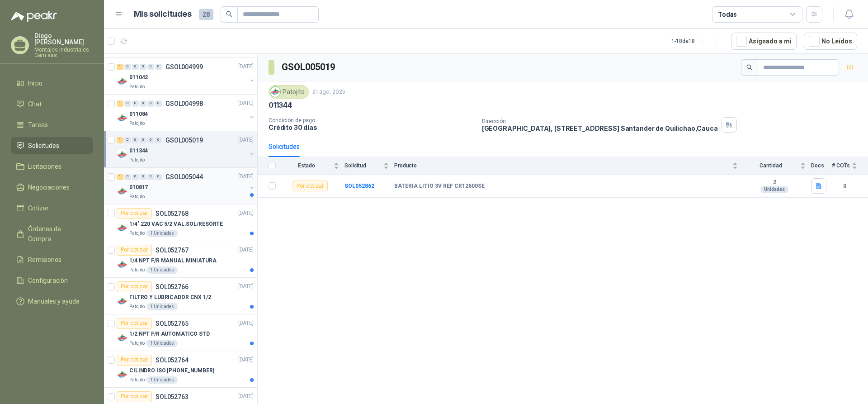  I want to click on div: Todas, so click(727, 14).